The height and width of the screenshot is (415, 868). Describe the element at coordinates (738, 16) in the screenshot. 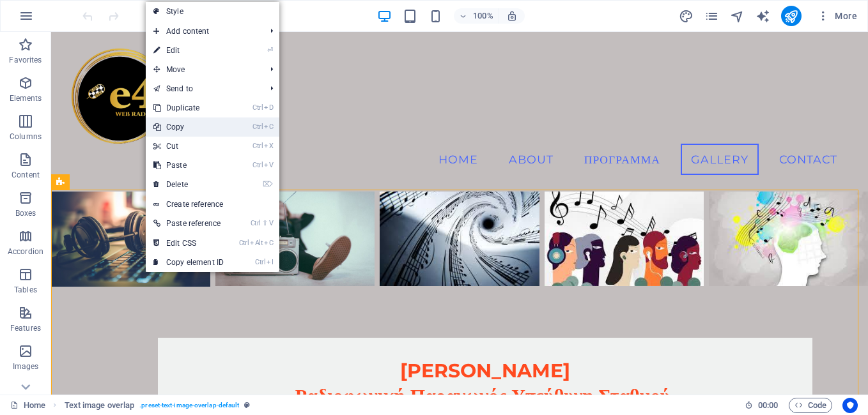

I see `button: navigator` at that location.